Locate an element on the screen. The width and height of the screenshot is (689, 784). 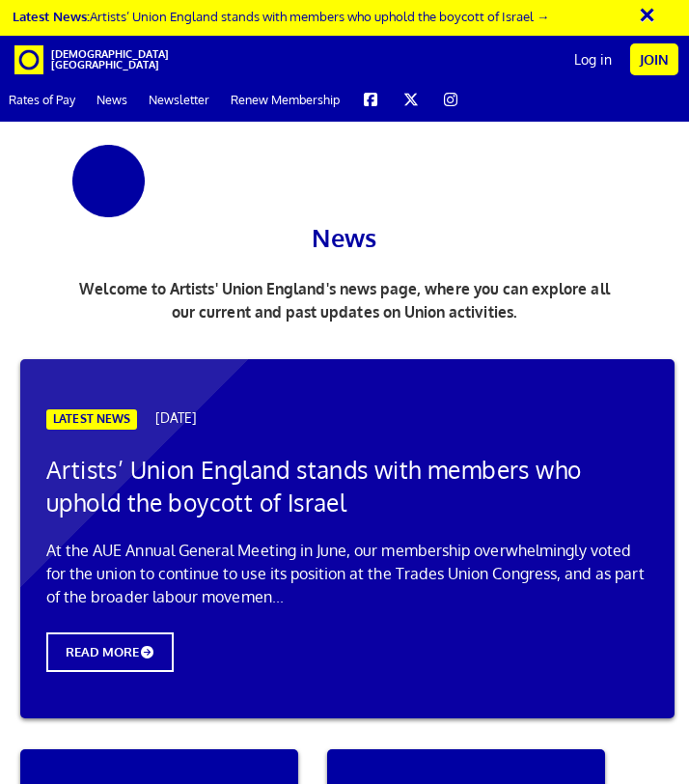
p: At the AUE Annual General Meeting in June, our membership overwhelmingly voted for the union to c... is located at coordinates (347, 574).